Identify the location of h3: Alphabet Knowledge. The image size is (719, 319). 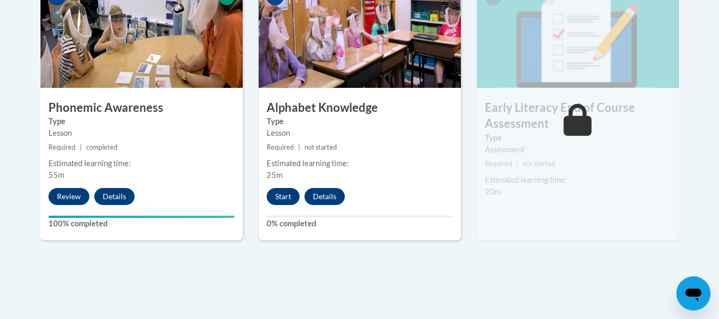
(360, 108).